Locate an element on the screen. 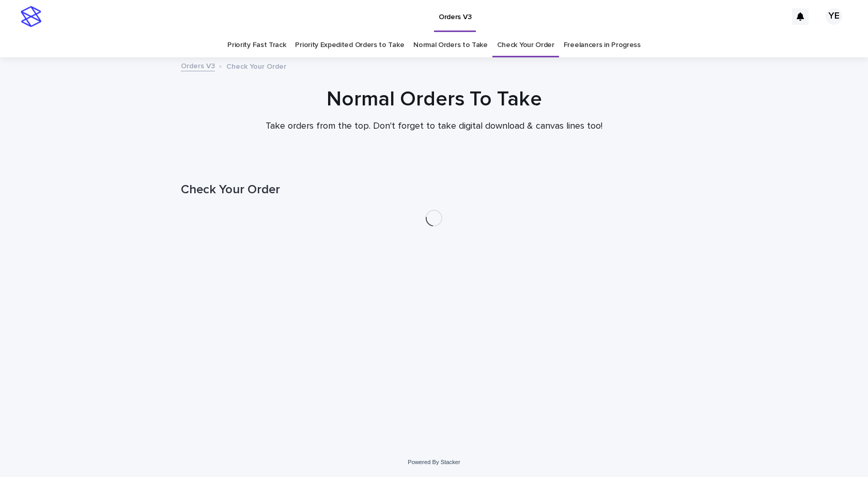 The image size is (868, 477). h1: Normal Orders To Take is located at coordinates (434, 99).